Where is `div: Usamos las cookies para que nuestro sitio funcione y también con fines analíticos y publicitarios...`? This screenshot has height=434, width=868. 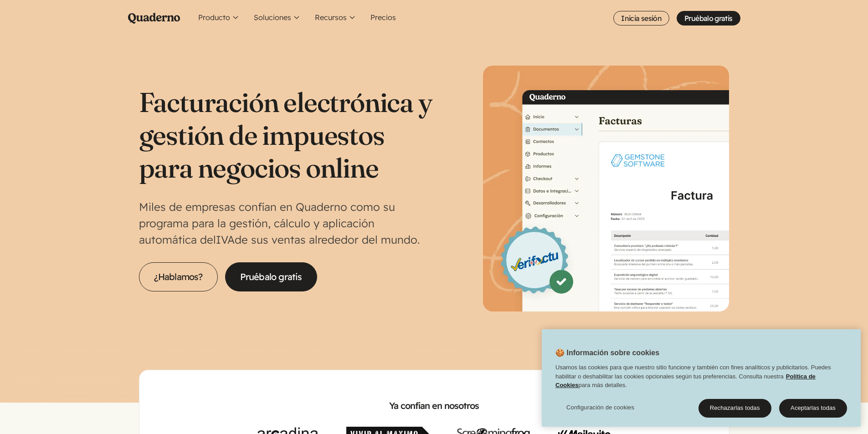 div: Usamos las cookies para que nuestro sitio funcione y también con fines analíticos y publicitarios... is located at coordinates (701, 379).